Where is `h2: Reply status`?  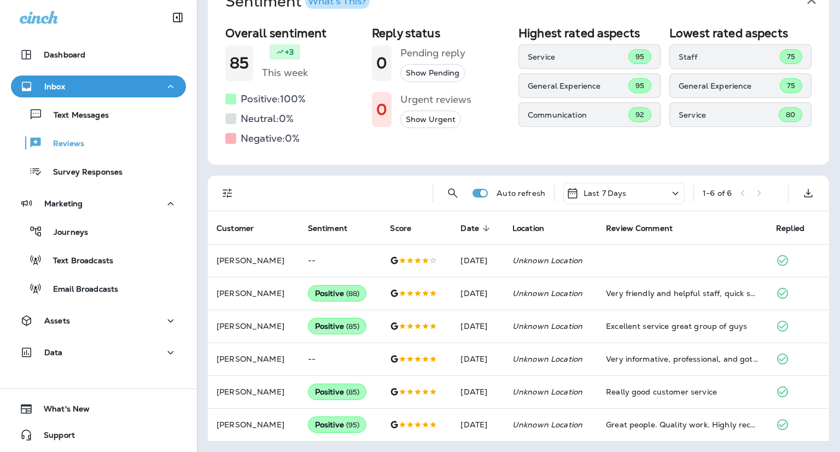 h2: Reply status is located at coordinates (441, 33).